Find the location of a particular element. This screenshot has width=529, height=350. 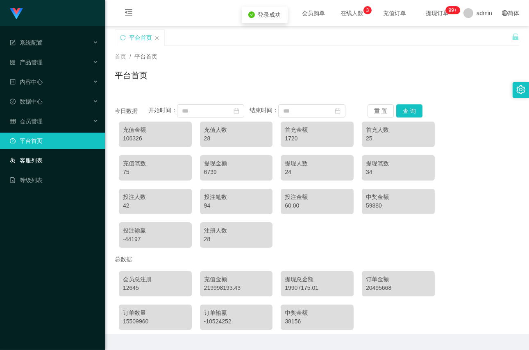

span: 产品管理 is located at coordinates (26, 62).